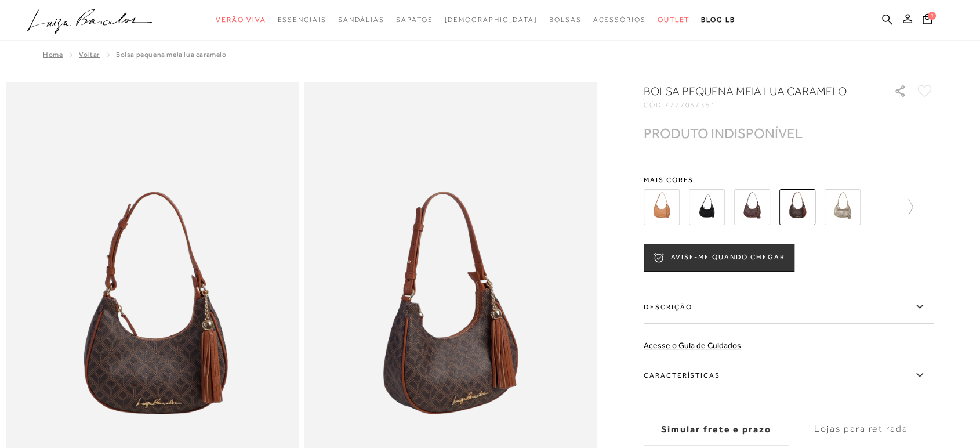 The height and width of the screenshot is (448, 980). Describe the element at coordinates (788, 180) in the screenshot. I see `span: Mais cores` at that location.